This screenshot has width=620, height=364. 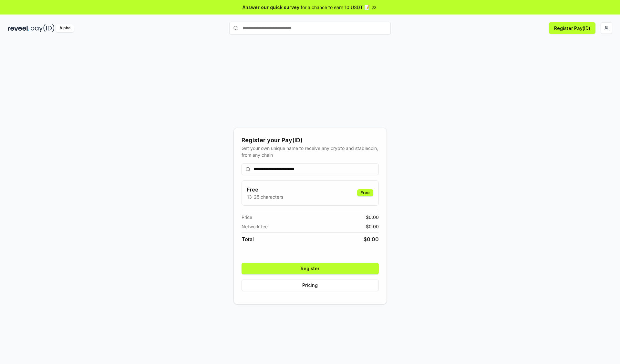 I want to click on button: Register Pay(ID), so click(x=572, y=28).